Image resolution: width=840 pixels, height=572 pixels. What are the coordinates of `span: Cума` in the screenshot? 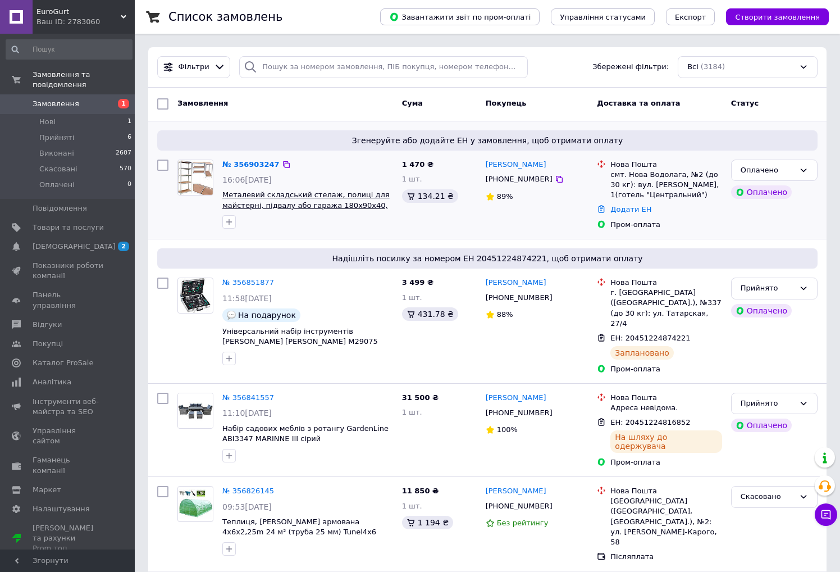 It's located at (412, 103).